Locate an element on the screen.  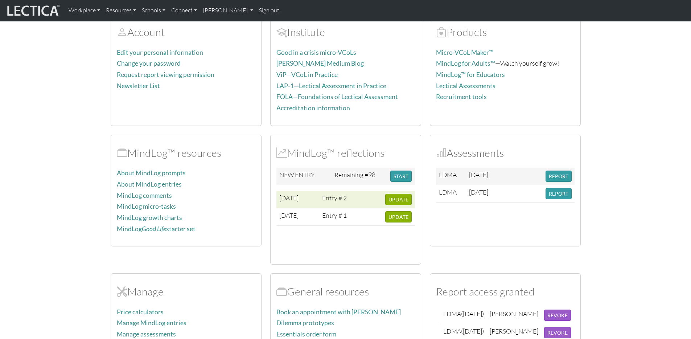
h2: Report access granted is located at coordinates (505, 291).